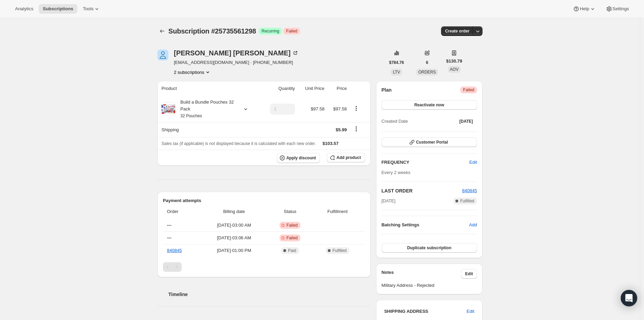 Image resolution: width=644 pixels, height=320 pixels. I want to click on span: Nicole Smith, so click(163, 55).